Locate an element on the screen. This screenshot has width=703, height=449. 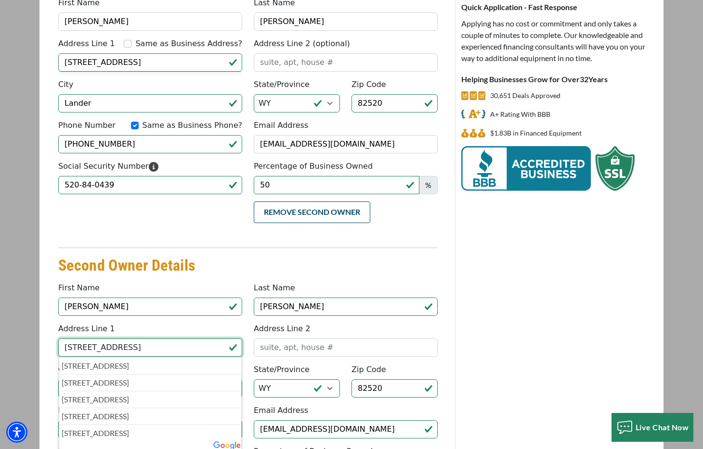
p: Quick Application - Fast Response is located at coordinates (558, 7).